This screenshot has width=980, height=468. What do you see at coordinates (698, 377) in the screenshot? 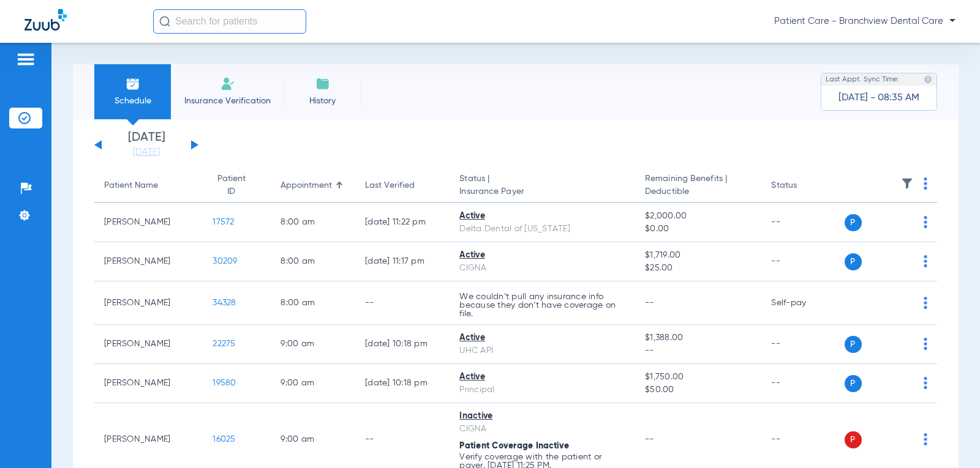
I see `span: $1,750.00` at bounding box center [698, 377].